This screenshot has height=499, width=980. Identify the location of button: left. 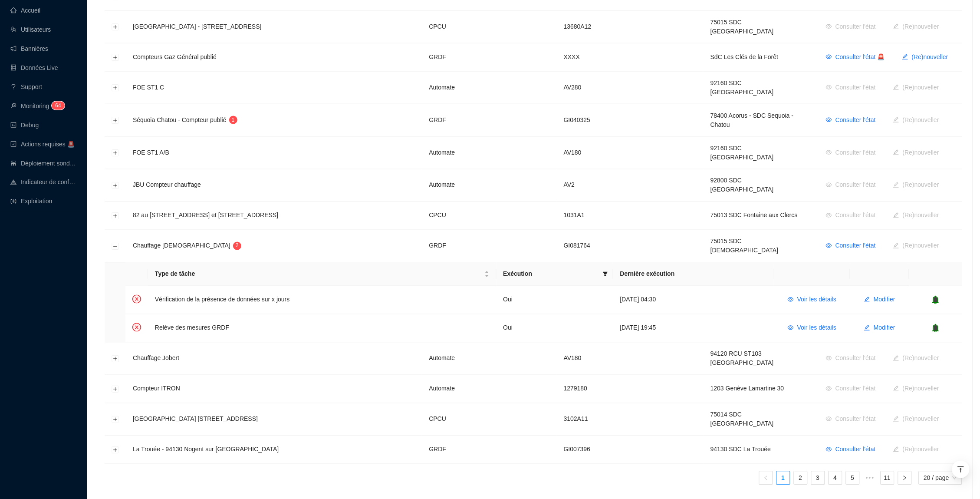
(766, 478).